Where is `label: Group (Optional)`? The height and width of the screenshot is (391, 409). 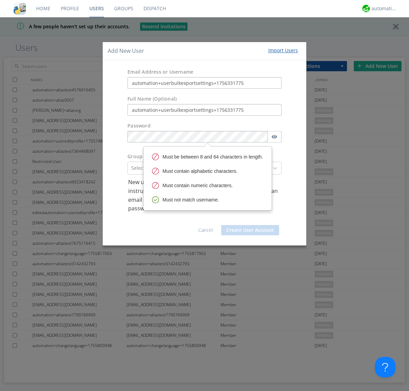
label: Group (Optional) is located at coordinates (148, 157).